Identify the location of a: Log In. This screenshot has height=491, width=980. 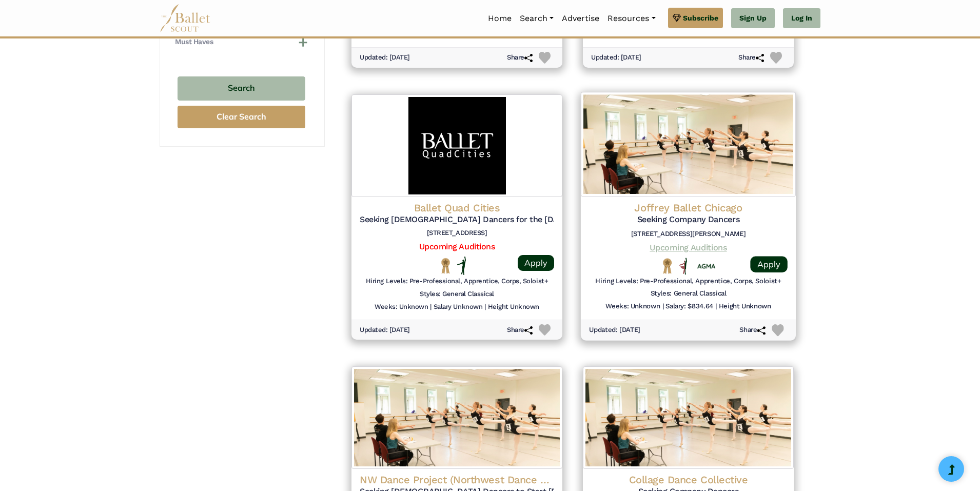
(801, 18).